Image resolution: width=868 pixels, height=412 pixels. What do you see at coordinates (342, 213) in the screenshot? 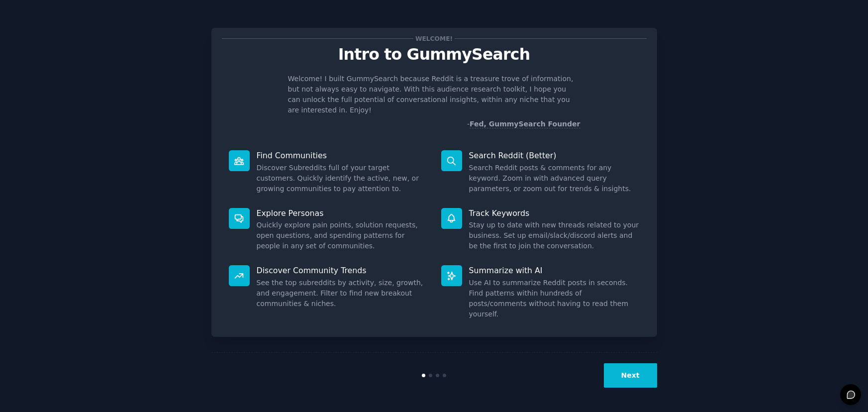
I see `p: Explore Personas` at bounding box center [342, 213].